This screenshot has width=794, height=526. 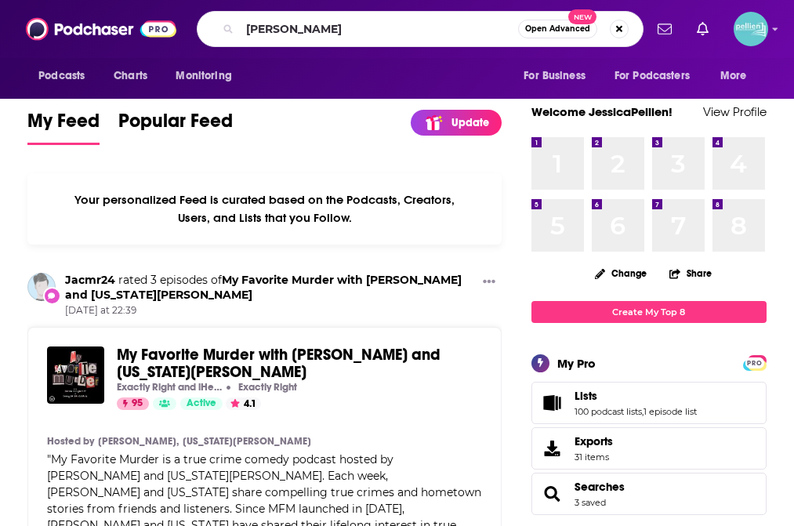 I want to click on a: 1 episode list, so click(x=670, y=411).